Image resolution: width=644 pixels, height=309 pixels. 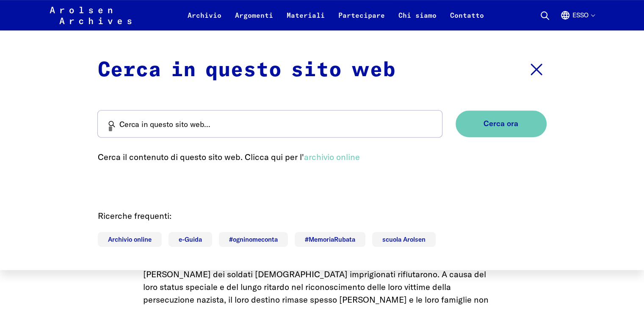 I want to click on font: Materiali, so click(x=306, y=15).